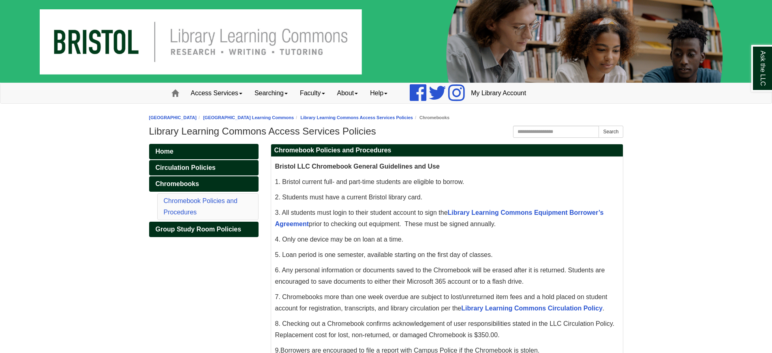  Describe the element at coordinates (440, 275) in the screenshot. I see `span: 6. Any personal information or documents saved to the Chromebook will be erased after it is retur...` at that location.